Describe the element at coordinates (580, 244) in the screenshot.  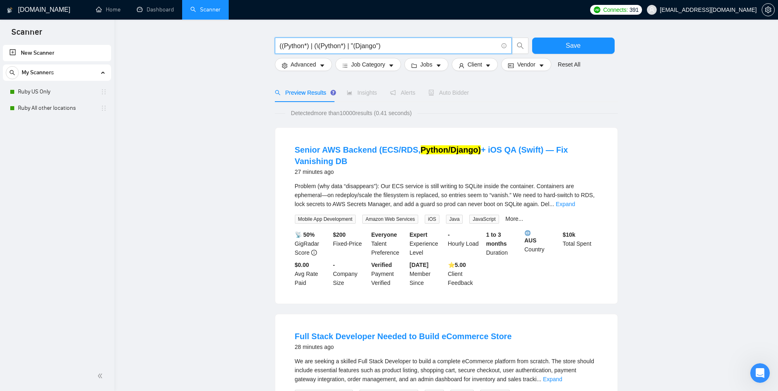
I see `div: Total Spent` at that location.